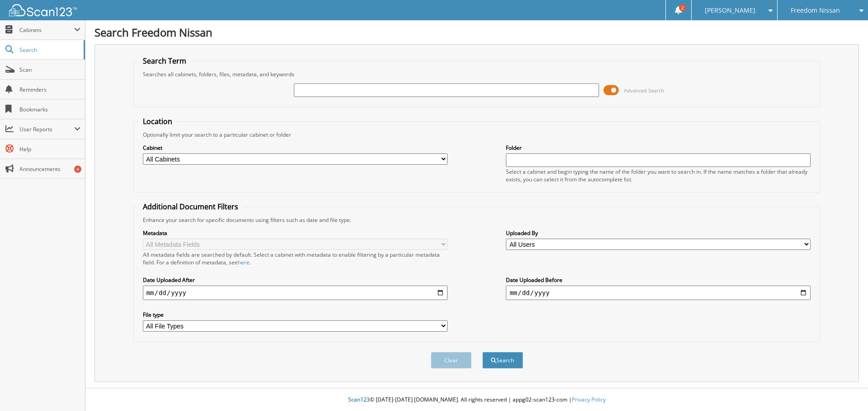 This screenshot has height=411, width=868. I want to click on input: start, so click(295, 293).